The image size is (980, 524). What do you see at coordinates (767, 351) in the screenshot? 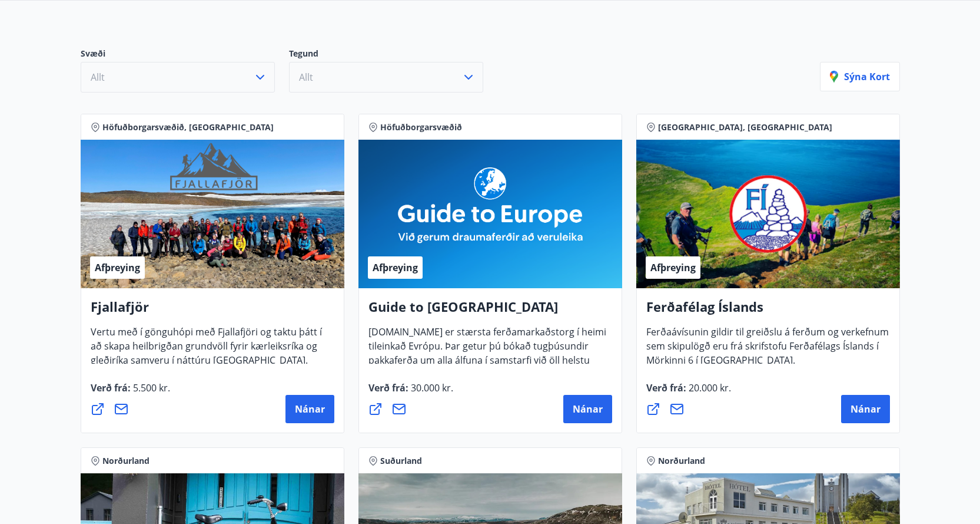
I see `span: Ferðaávísunin gildir til greiðslu á ferðum og verkefnum sem skipulögð eru frá skrifstofu Ferðafél...` at bounding box center [767, 351].